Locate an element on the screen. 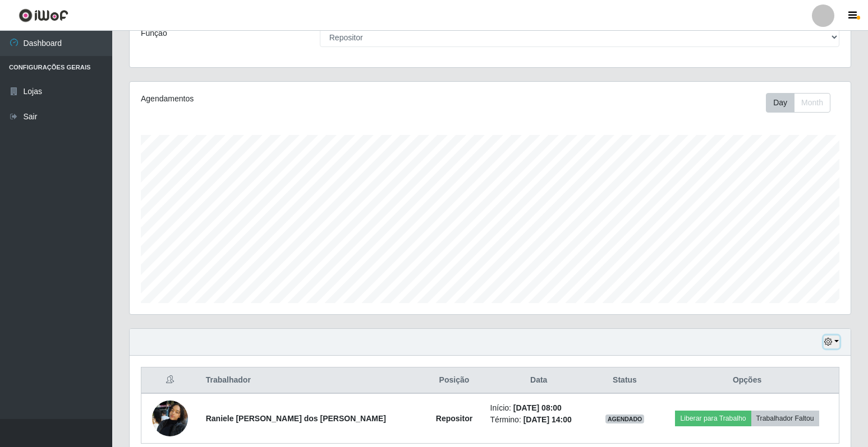  th: Opções is located at coordinates (747, 381).